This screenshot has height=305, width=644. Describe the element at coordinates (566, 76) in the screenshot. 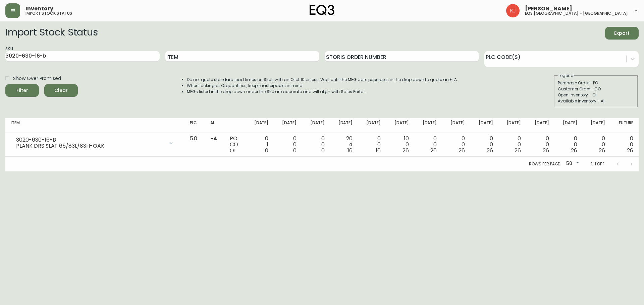

I see `legend: Legend` at that location.